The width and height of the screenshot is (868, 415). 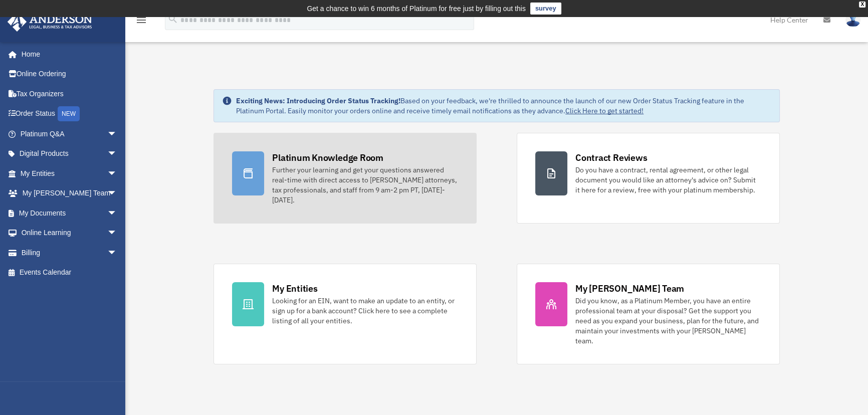 I want to click on div: Platinum Knowledge Room, so click(x=328, y=157).